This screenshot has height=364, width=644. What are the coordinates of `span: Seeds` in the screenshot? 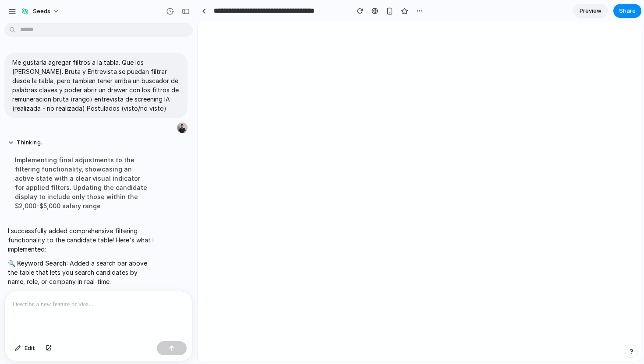 It's located at (42, 11).